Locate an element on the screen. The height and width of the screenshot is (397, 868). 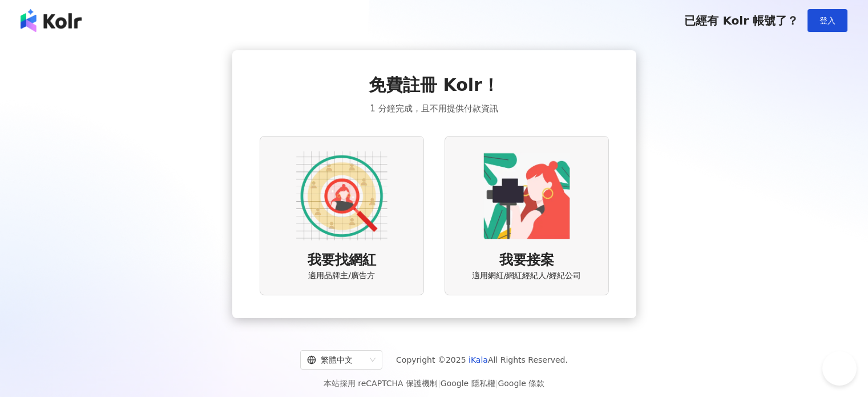
img: AD identity option is located at coordinates (341, 196).